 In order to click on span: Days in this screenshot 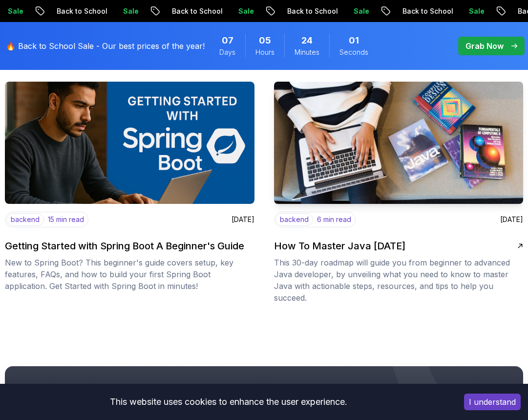, I will do `click(227, 52)`.